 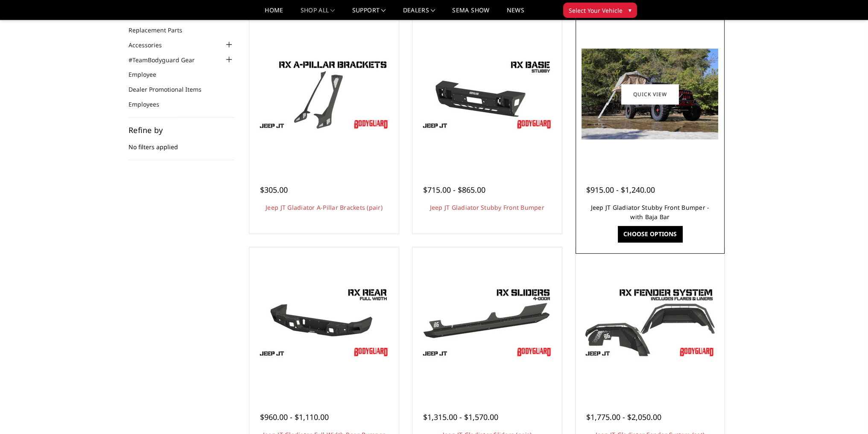 What do you see at coordinates (148, 74) in the screenshot?
I see `a: Employee` at bounding box center [148, 74].